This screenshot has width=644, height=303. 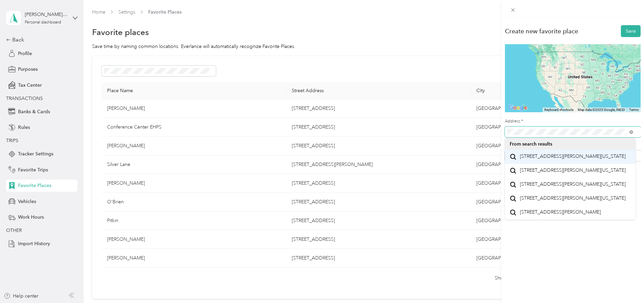 What do you see at coordinates (541, 31) in the screenshot?
I see `div: Create new favorite place` at bounding box center [541, 31].